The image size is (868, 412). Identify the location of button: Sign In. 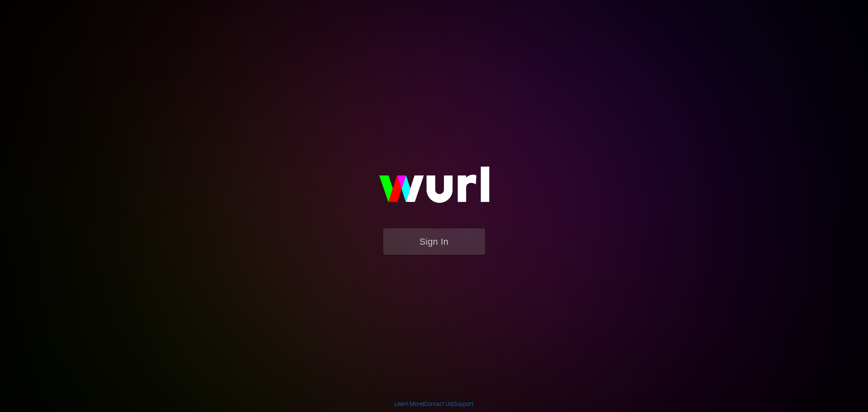
(434, 242).